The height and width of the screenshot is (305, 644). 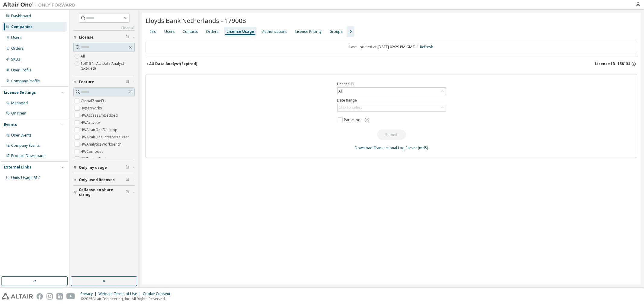 What do you see at coordinates (17, 296) in the screenshot?
I see `img: altair_logo.svg` at bounding box center [17, 296].